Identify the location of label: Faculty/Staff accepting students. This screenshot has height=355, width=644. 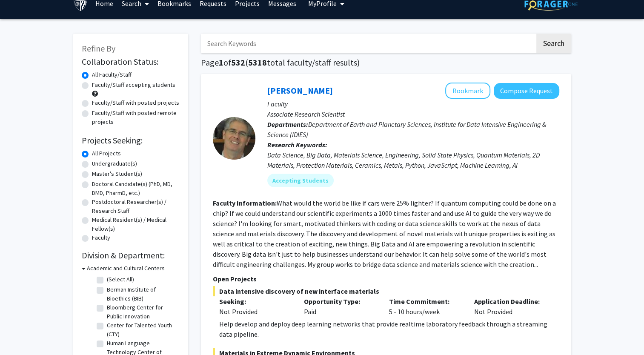
(134, 84).